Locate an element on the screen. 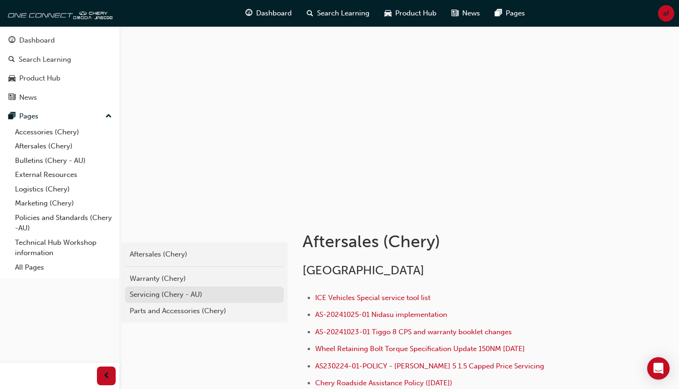  a: News is located at coordinates (59, 97).